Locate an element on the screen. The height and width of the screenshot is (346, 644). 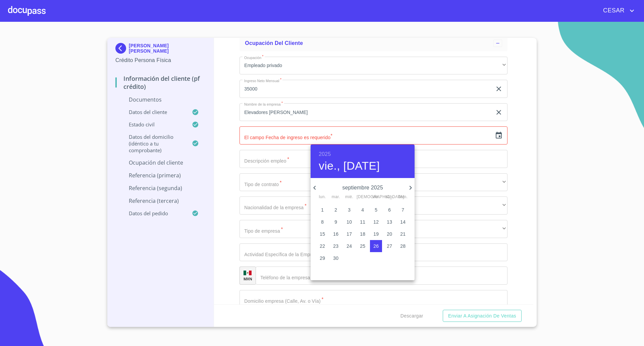
button: 28 is located at coordinates (402, 246).